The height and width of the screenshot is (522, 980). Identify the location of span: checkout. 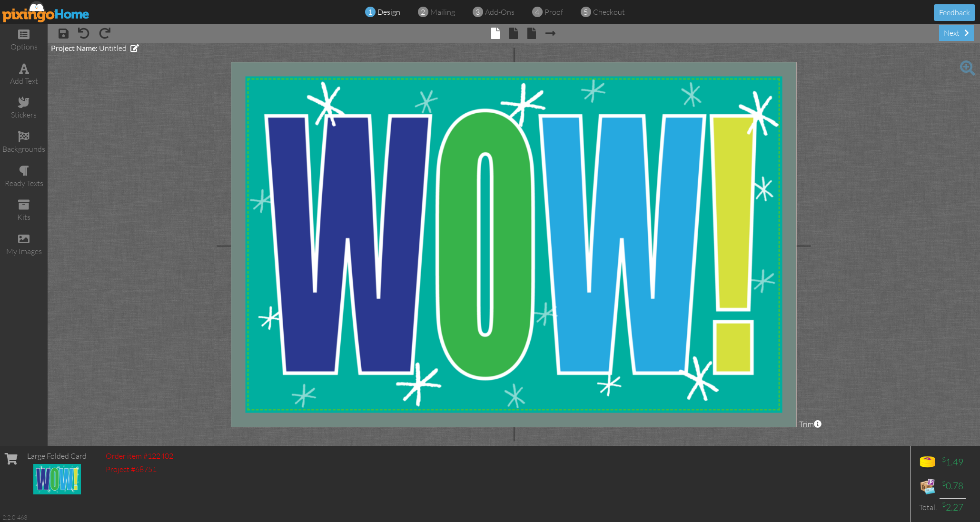
(609, 12).